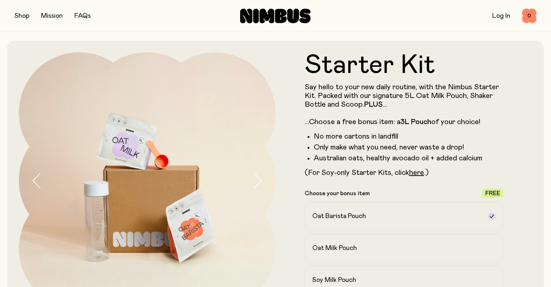 This screenshot has width=551, height=287. Describe the element at coordinates (501, 16) in the screenshot. I see `a: Log In` at that location.